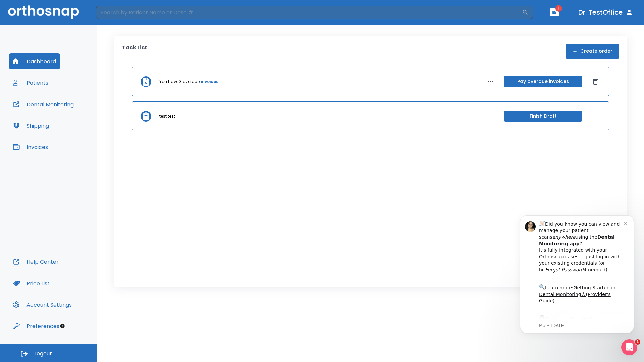  I want to click on button: Dr. TestOffice, so click(606, 12).